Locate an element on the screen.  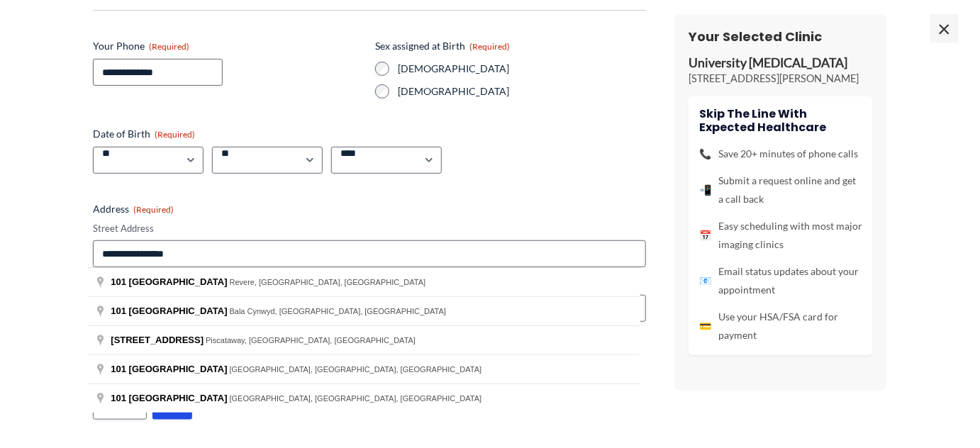
label: Street Address is located at coordinates (370, 228).